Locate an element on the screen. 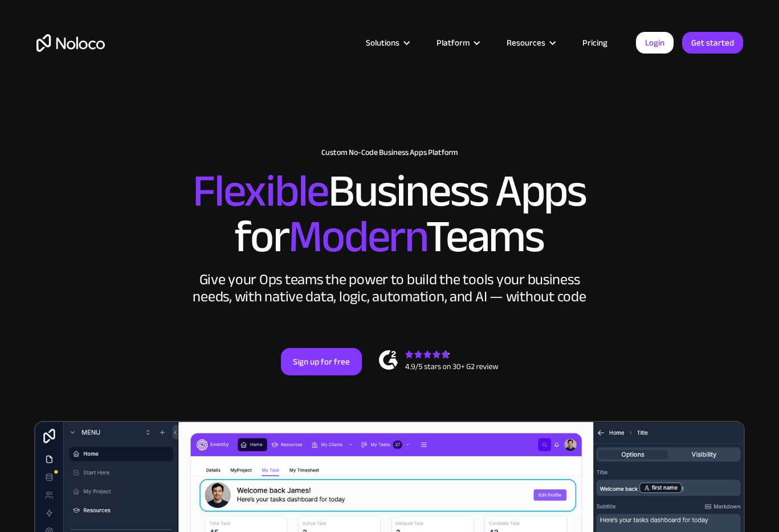 This screenshot has height=532, width=779. span: Flexible is located at coordinates (261, 191).